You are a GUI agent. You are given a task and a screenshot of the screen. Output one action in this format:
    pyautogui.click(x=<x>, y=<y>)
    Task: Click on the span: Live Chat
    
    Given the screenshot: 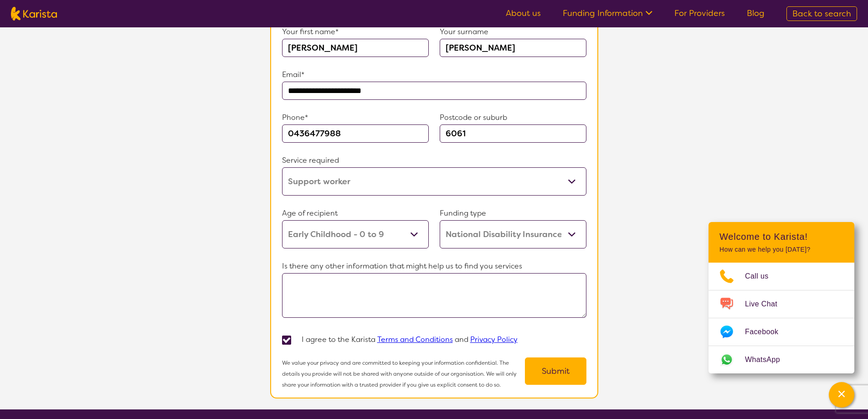 What is the action you would take?
    pyautogui.click(x=766, y=304)
    